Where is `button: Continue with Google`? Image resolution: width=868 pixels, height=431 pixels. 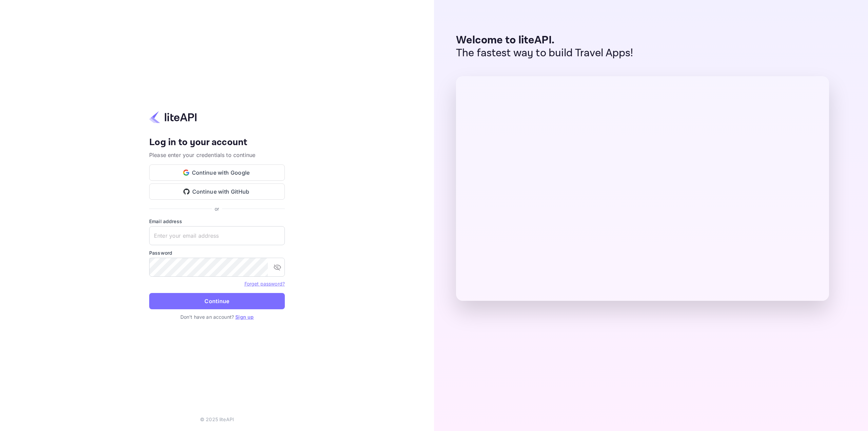 button: Continue with Google is located at coordinates (217, 173).